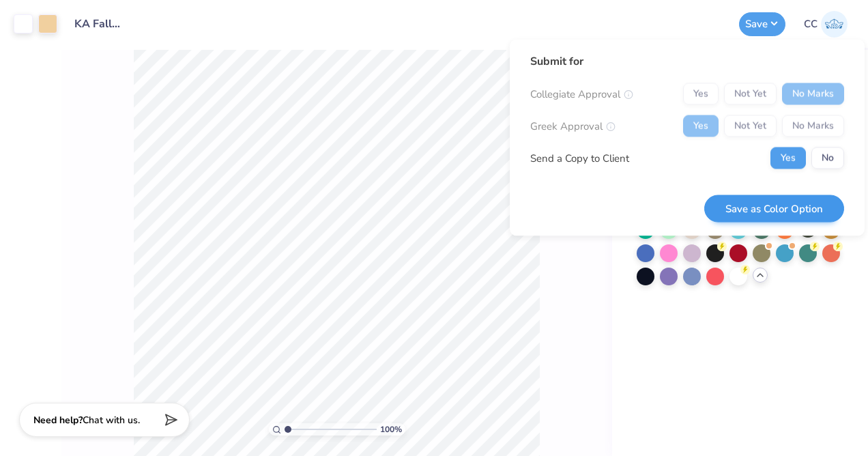 The width and height of the screenshot is (868, 456). I want to click on span: CC, so click(810, 24).